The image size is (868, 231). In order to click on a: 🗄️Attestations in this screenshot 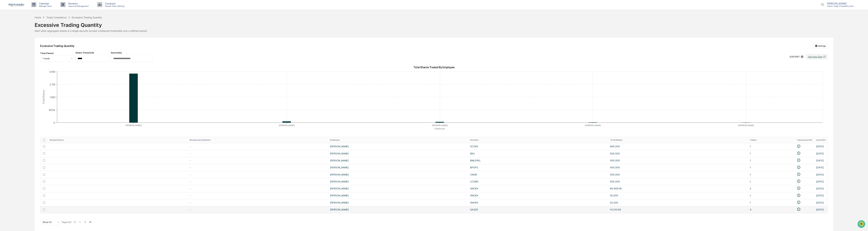, I will do `click(33, 45)`.